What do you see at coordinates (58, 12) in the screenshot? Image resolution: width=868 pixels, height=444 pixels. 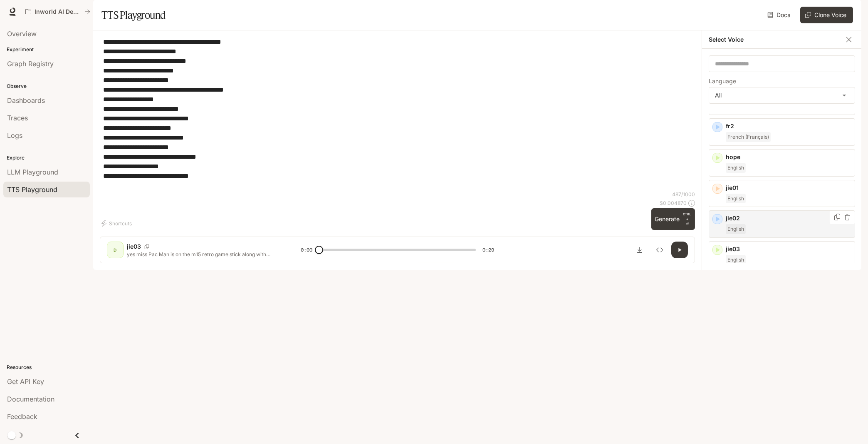 I see `p: Inworld AI Demos` at bounding box center [58, 12].